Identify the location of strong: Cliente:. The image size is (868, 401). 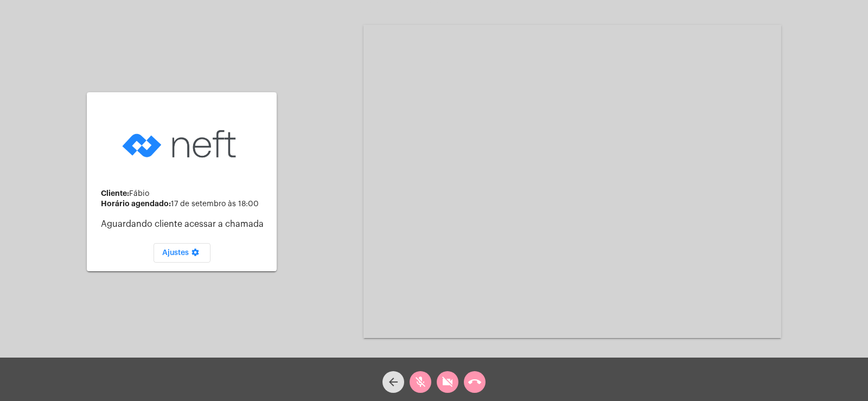
(115, 193).